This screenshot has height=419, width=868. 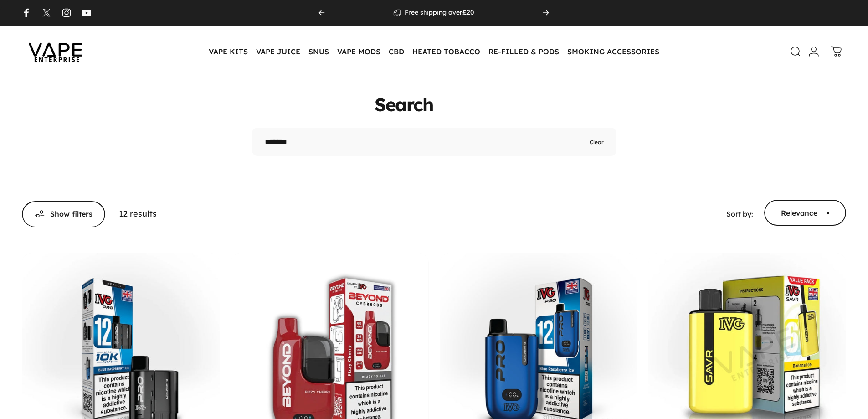 I want to click on span: Sort by:, so click(x=740, y=214).